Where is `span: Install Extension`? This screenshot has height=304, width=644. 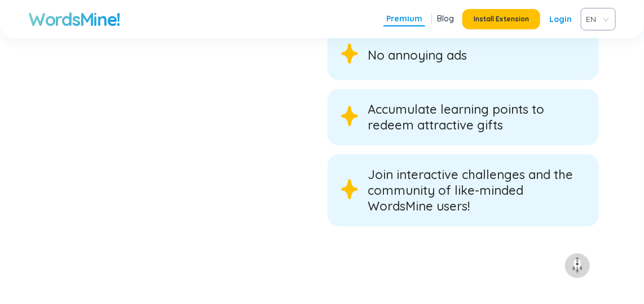
span: Install Extension is located at coordinates (502, 19).